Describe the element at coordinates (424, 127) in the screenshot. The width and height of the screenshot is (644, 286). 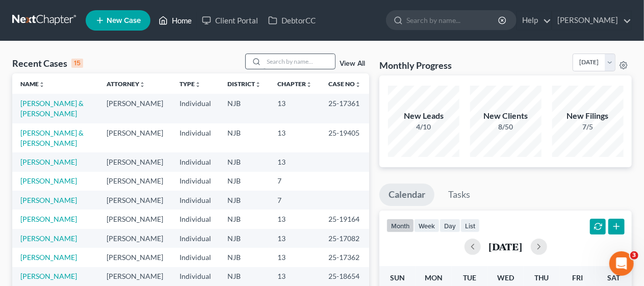
I see `div: 4/10` at that location.